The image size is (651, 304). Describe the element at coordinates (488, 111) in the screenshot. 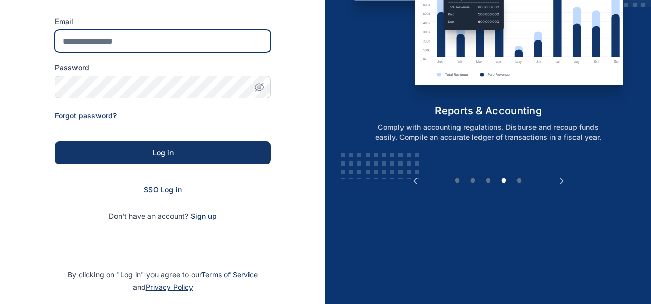

I see `h5: reports & accounting` at that location.